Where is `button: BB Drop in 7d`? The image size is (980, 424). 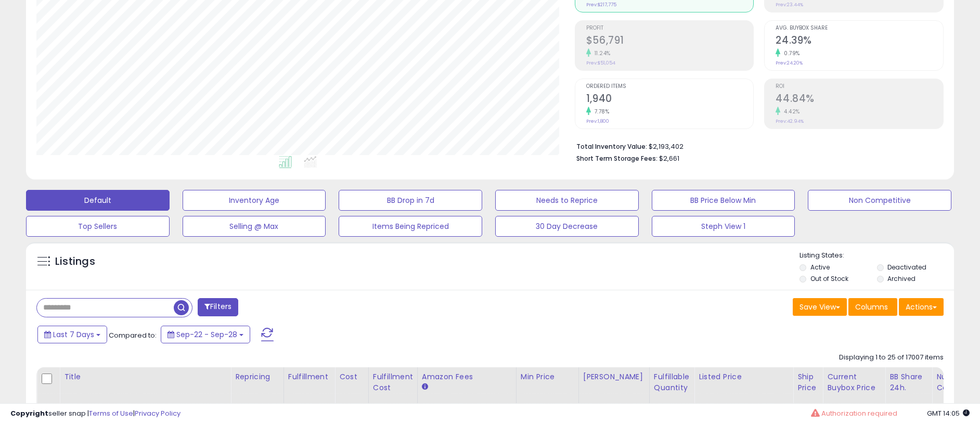 button: BB Drop in 7d is located at coordinates (410, 201).